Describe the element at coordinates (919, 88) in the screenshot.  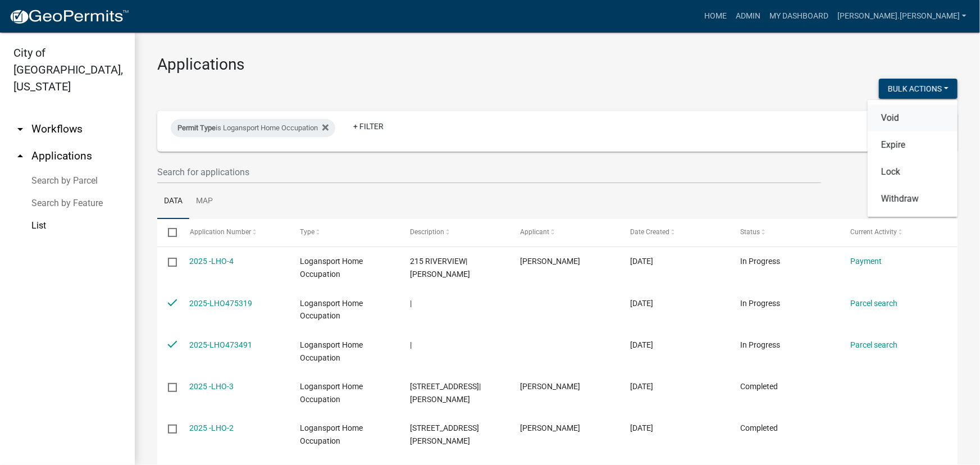
I see `button: Bulk Actions` at that location.